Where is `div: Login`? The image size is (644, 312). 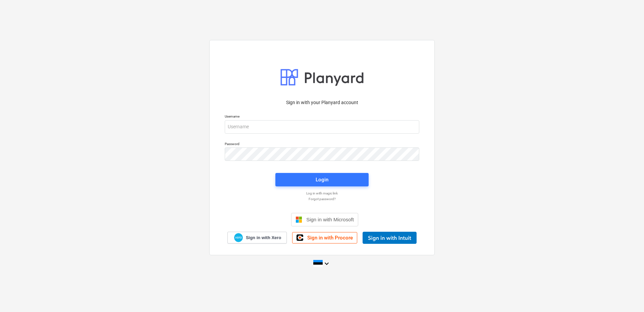 div: Login is located at coordinates (322, 179).